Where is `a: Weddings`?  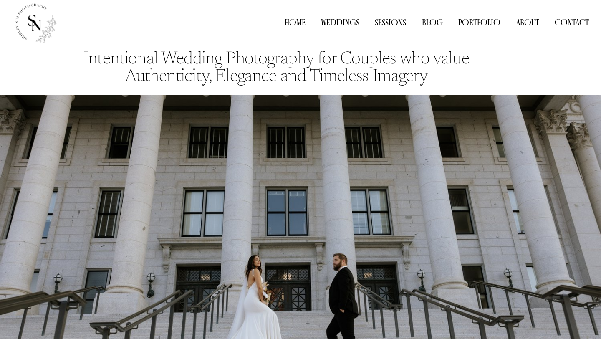 a: Weddings is located at coordinates (340, 23).